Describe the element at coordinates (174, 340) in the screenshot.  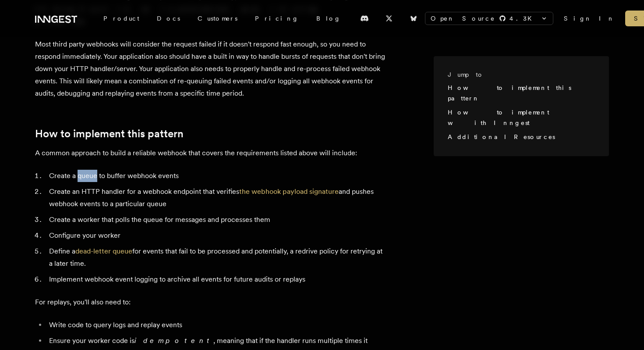
I see `em: idempotent` at that location.